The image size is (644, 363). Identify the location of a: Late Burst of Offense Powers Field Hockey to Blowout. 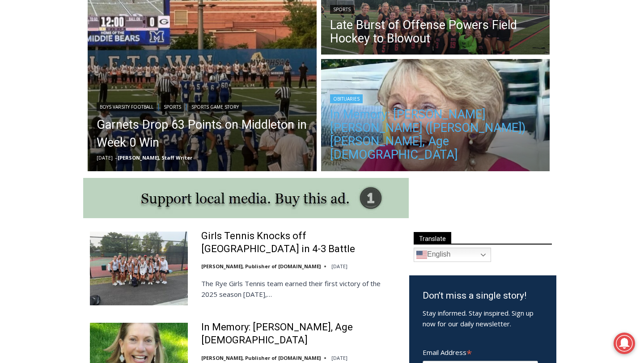
(436, 32).